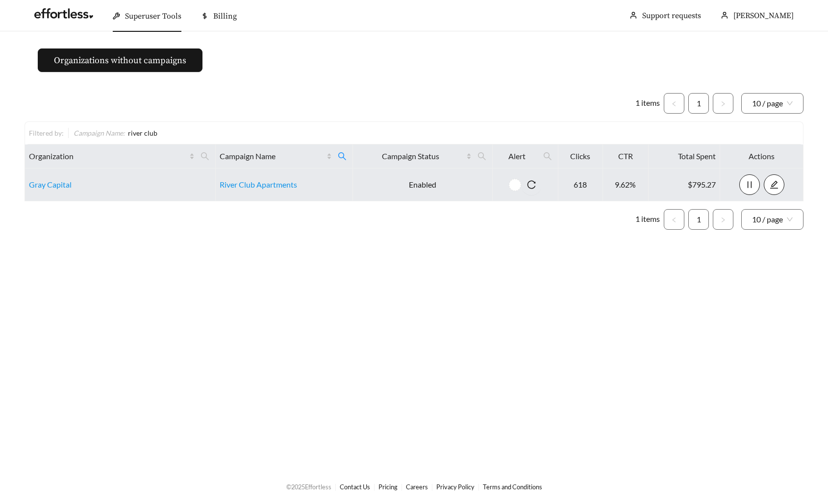 Image resolution: width=828 pixels, height=504 pixels. I want to click on th: CTR, so click(626, 156).